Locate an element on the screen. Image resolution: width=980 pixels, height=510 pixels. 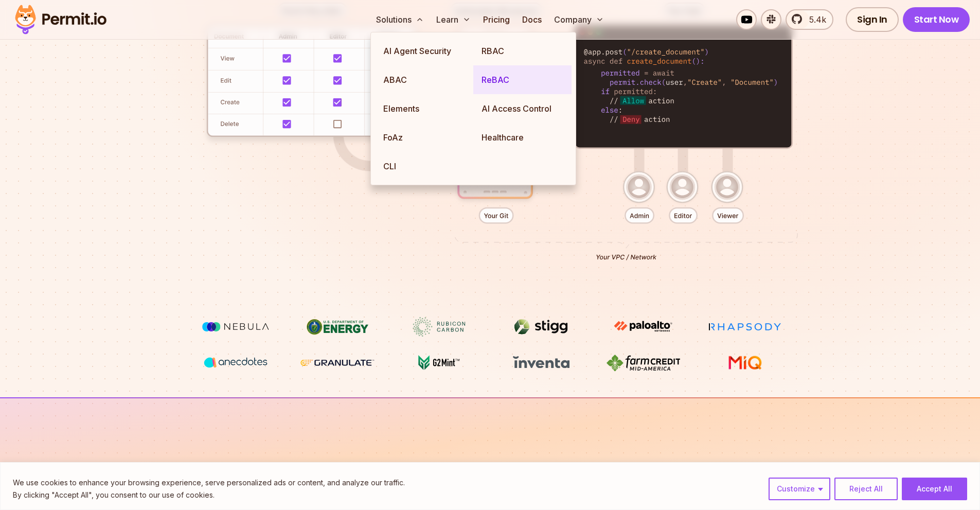
p: By clicking "Accept All", you consent to our use of cookies. is located at coordinates (209, 495).